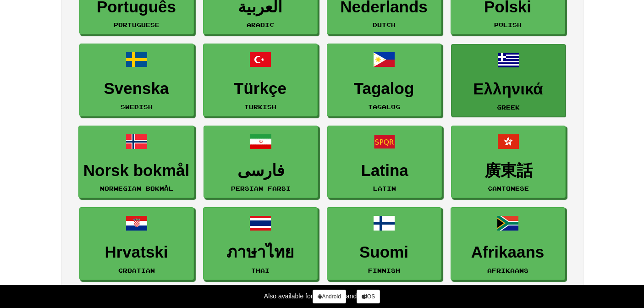 The width and height of the screenshot is (644, 308). What do you see at coordinates (368, 296) in the screenshot?
I see `a: iOS` at bounding box center [368, 296].